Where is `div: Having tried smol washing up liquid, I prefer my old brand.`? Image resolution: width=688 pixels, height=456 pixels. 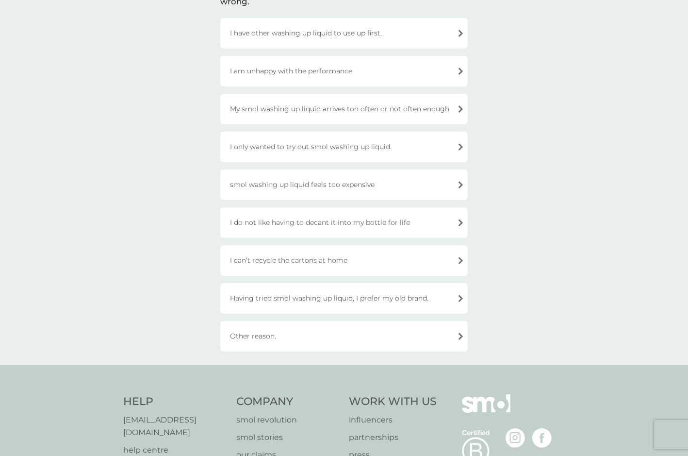
div: Having tried smol washing up liquid, I prefer my old brand. is located at coordinates (344, 298).